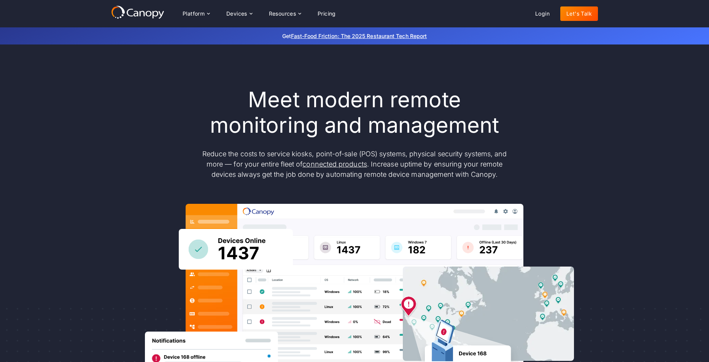 This screenshot has height=362, width=709. I want to click on a: Login, so click(542, 14).